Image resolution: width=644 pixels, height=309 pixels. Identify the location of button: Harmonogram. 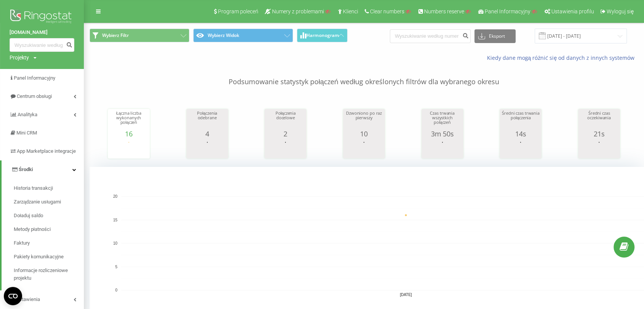
(322, 36).